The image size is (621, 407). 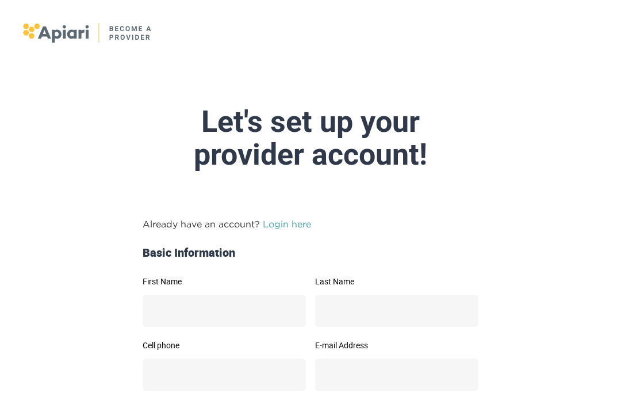 I want to click on label: Cell phone, so click(x=224, y=345).